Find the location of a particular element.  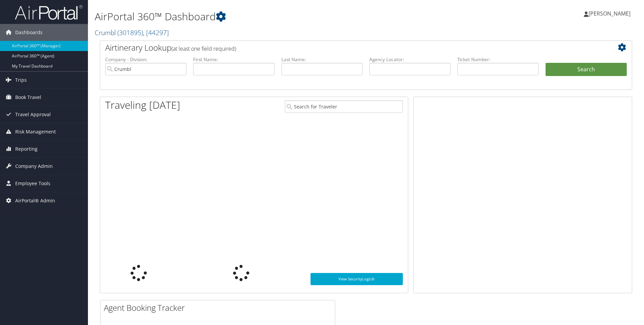

h2: Airtinerary Lookup is located at coordinates (344, 48).